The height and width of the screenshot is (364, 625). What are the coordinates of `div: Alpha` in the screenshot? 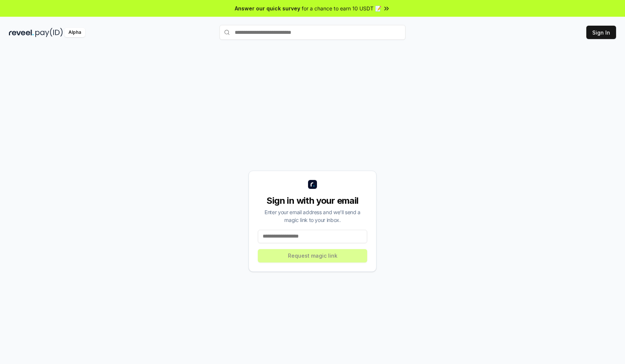 It's located at (74, 32).